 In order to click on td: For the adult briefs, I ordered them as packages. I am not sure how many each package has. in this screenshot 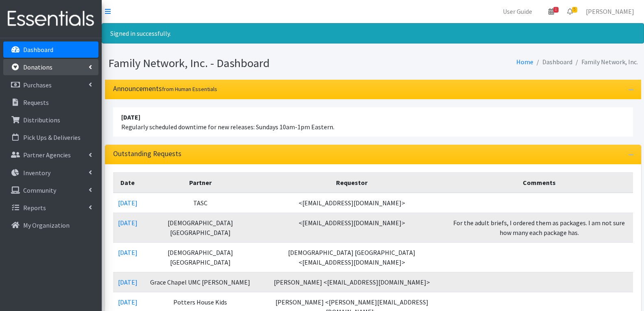, I will do `click(539, 227)`.